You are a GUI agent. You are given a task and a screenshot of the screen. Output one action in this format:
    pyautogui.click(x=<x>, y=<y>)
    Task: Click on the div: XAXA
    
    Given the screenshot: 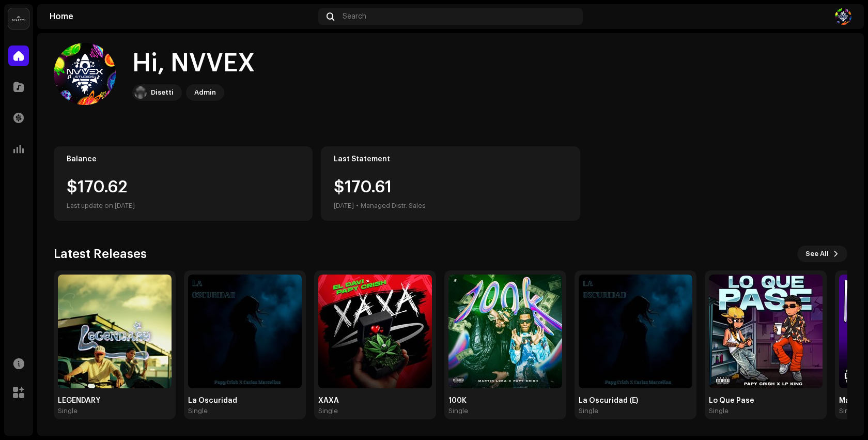 What is the action you would take?
    pyautogui.click(x=375, y=401)
    